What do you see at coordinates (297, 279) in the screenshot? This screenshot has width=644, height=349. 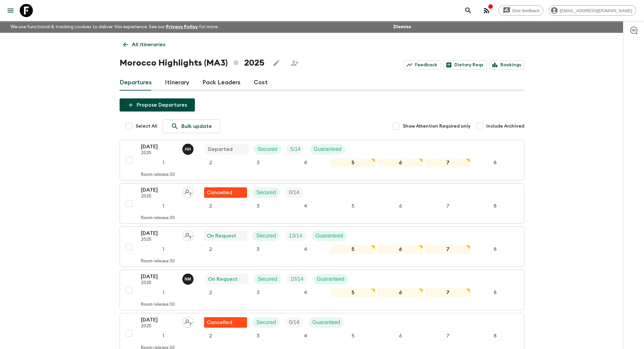 I see `p: 10 / 14` at bounding box center [297, 279].